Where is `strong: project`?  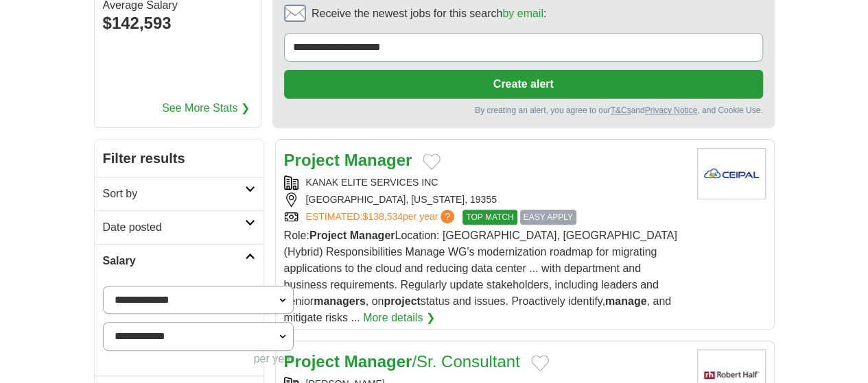 strong: project is located at coordinates (401, 300).